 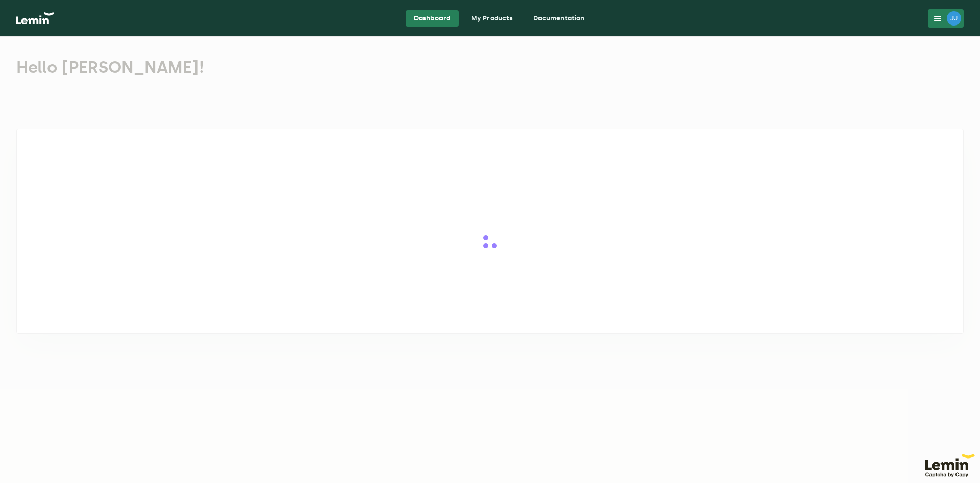 What do you see at coordinates (955, 18) in the screenshot?
I see `div: JJ` at bounding box center [955, 18].